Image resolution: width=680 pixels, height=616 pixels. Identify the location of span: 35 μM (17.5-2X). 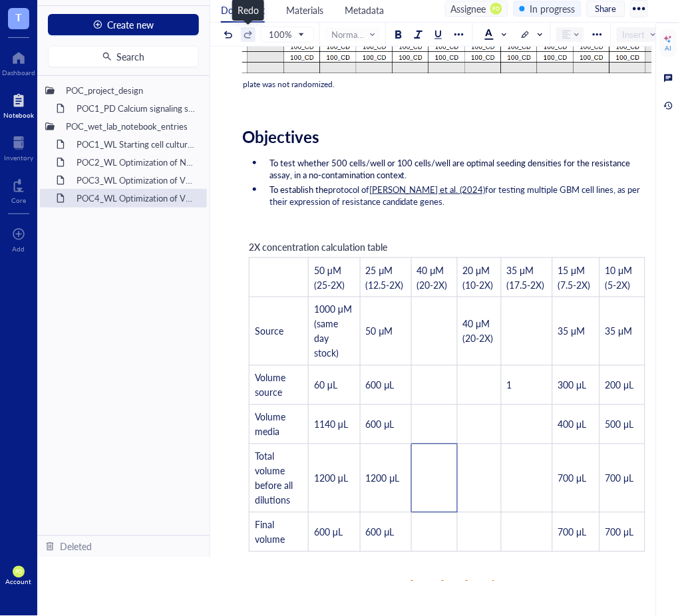
(526, 277).